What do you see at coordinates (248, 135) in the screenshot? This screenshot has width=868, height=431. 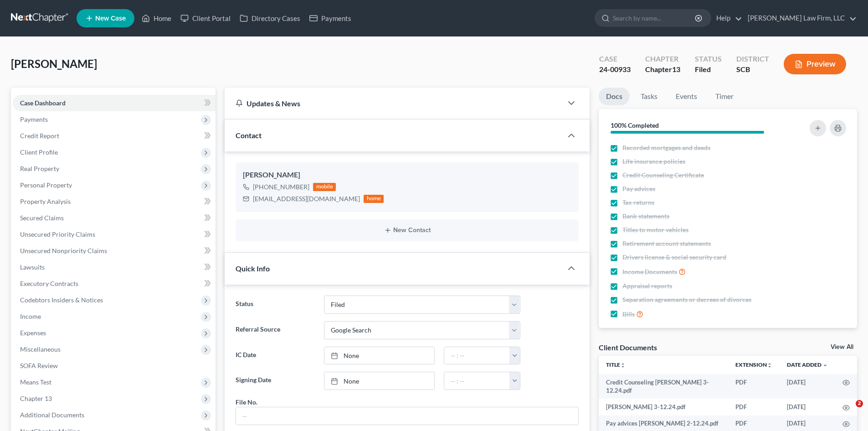 I see `span: Contact` at bounding box center [248, 135].